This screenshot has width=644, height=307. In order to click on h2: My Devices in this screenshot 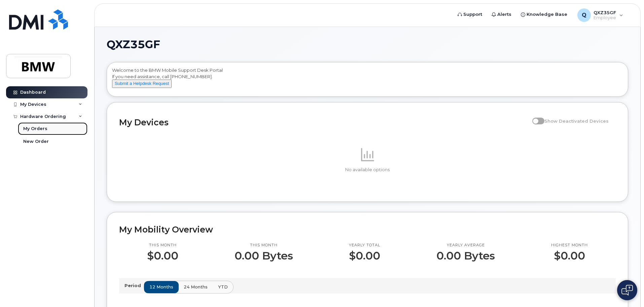, I will do `click(324, 122)`.